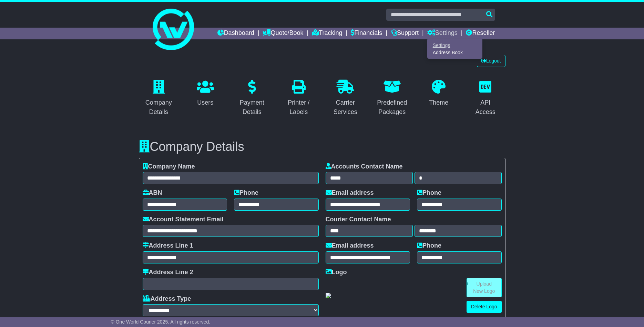 The height and width of the screenshot is (327, 644). Describe the element at coordinates (336, 272) in the screenshot. I see `label: Logo` at that location.